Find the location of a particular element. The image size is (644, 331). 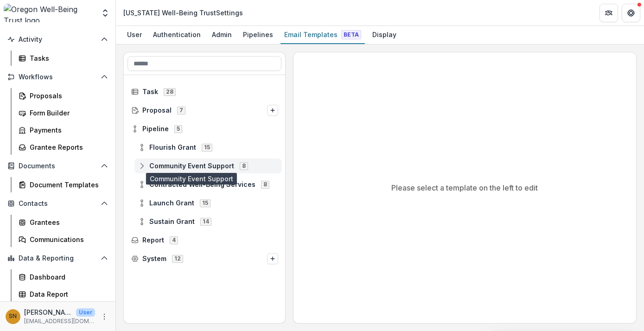

span: 7 is located at coordinates (181, 110).